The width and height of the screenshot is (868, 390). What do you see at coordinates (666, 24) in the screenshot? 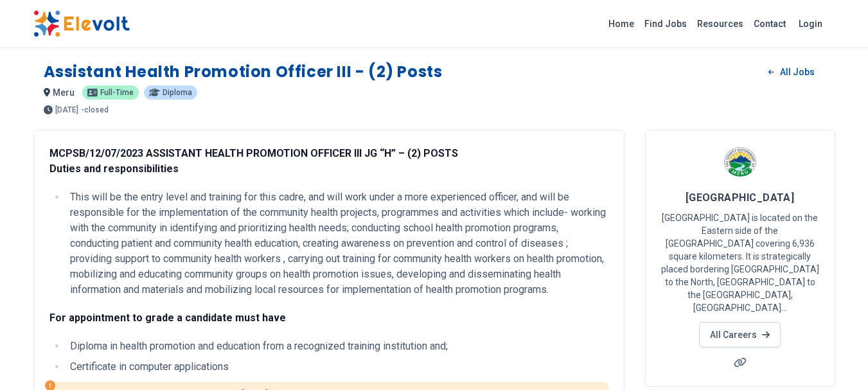
I see `a: Find Jobs` at bounding box center [666, 24].